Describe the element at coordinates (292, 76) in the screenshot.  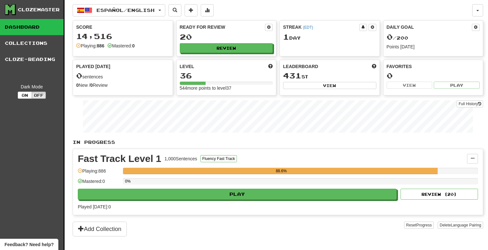
I see `span: 431` at that location.